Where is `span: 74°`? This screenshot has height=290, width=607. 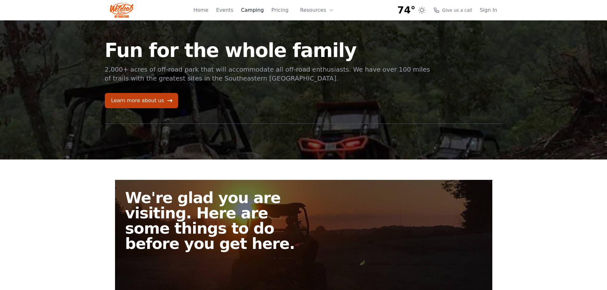 span: 74° is located at coordinates (407, 10).